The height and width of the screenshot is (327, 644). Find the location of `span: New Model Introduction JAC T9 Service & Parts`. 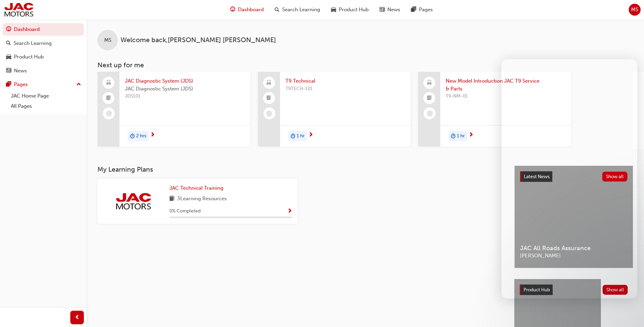

span: New Model Introduction JAC T9 Service & Parts is located at coordinates (506, 85).